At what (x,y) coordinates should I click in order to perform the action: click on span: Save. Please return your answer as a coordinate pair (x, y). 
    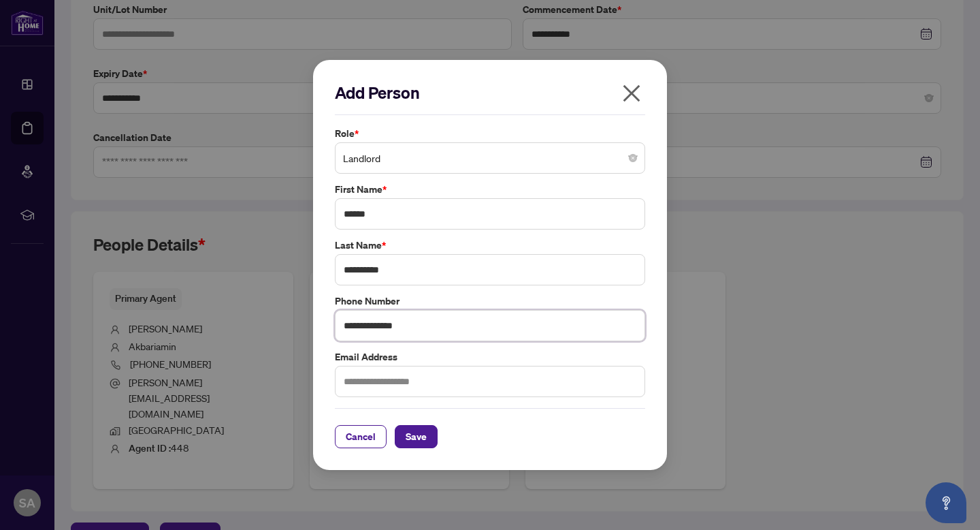
    Looking at the image, I should click on (416, 436).